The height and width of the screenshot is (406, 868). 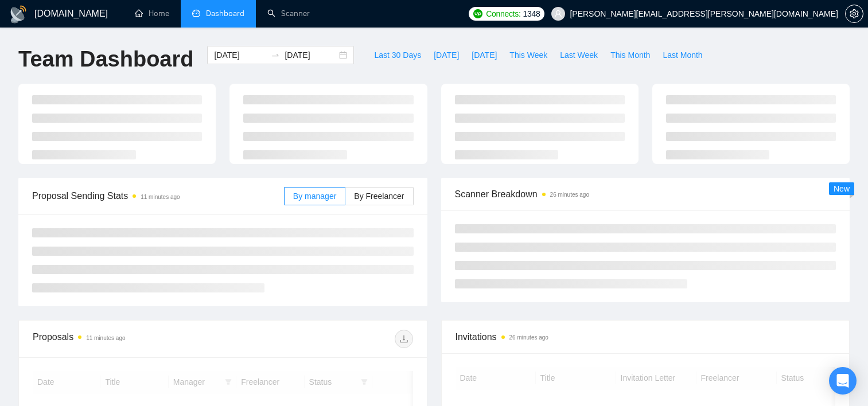 I want to click on span: Last Month, so click(x=682, y=55).